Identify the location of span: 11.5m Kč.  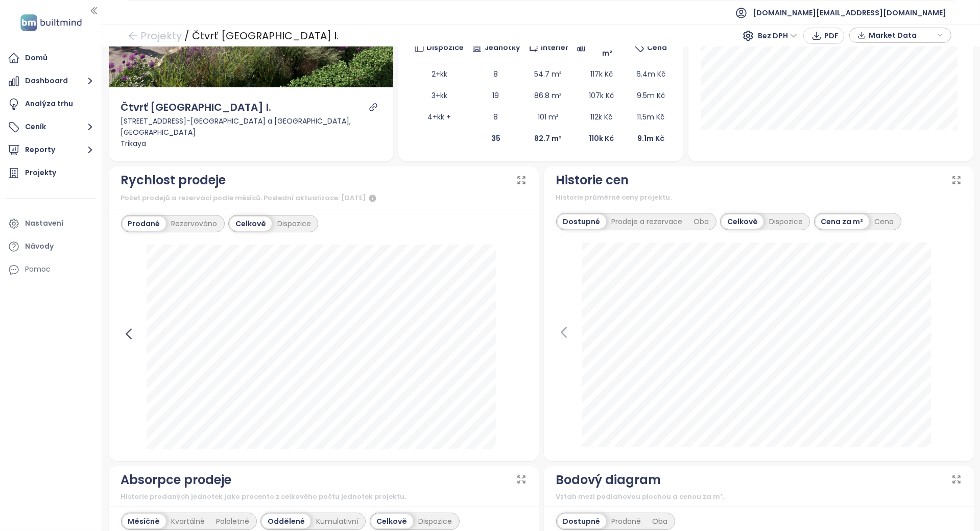
(650, 117).